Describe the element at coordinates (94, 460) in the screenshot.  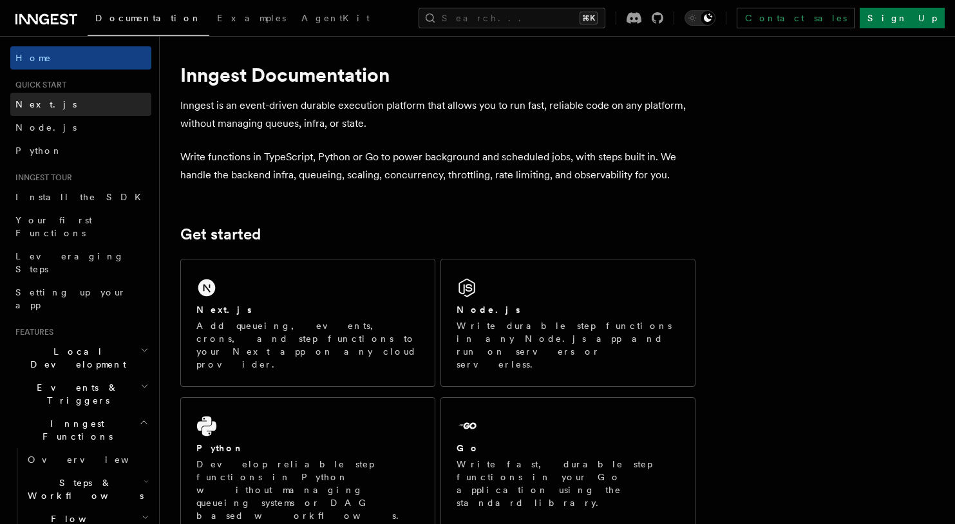
I see `span: Overview` at that location.